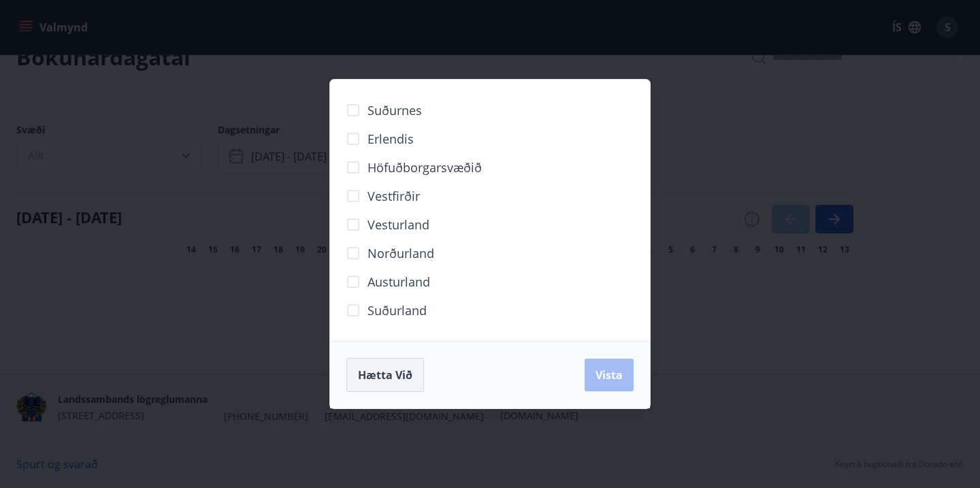  Describe the element at coordinates (425, 167) in the screenshot. I see `span: Höfuðborgarsvæðið` at that location.